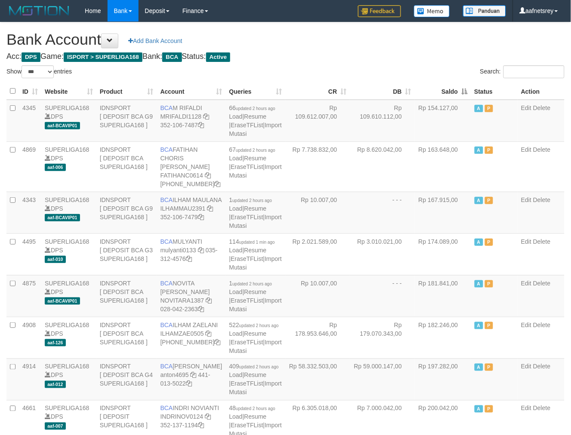 The image size is (571, 435). I want to click on th: CR: activate to sort column ascending, so click(318, 91).